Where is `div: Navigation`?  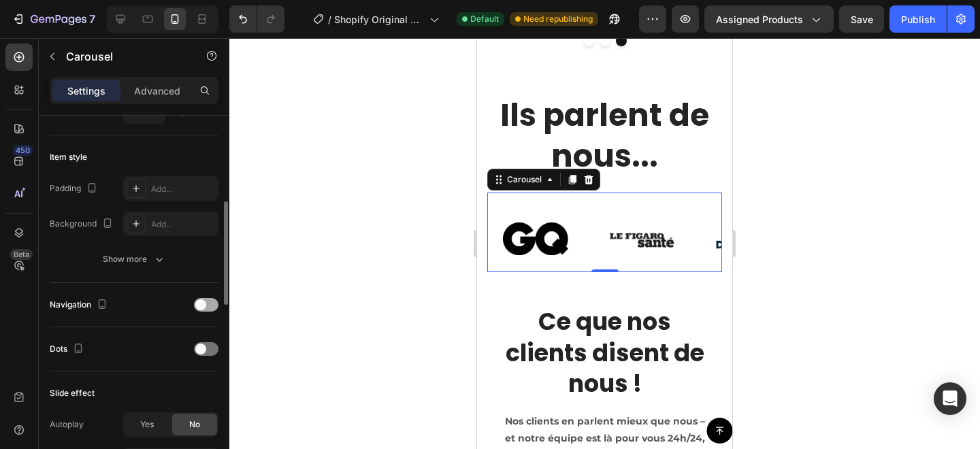 div: Navigation is located at coordinates (80, 305).